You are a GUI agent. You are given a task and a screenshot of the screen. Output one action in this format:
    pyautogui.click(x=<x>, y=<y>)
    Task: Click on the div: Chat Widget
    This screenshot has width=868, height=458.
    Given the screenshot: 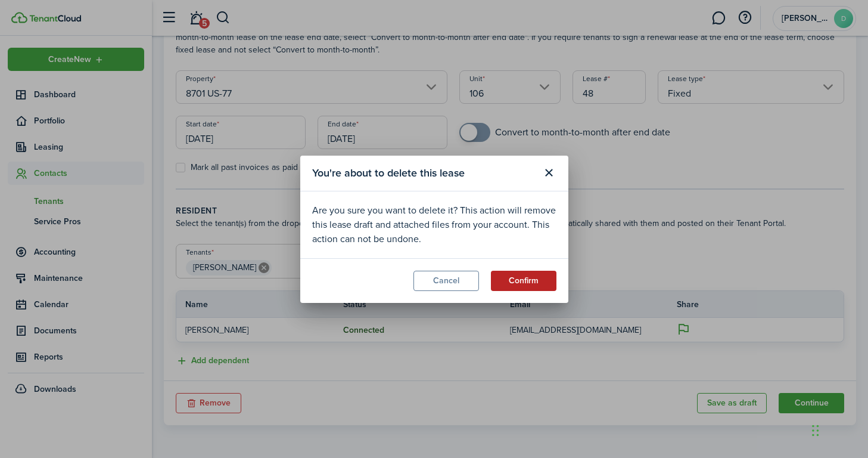 What is the action you would take?
    pyautogui.click(x=839, y=429)
    